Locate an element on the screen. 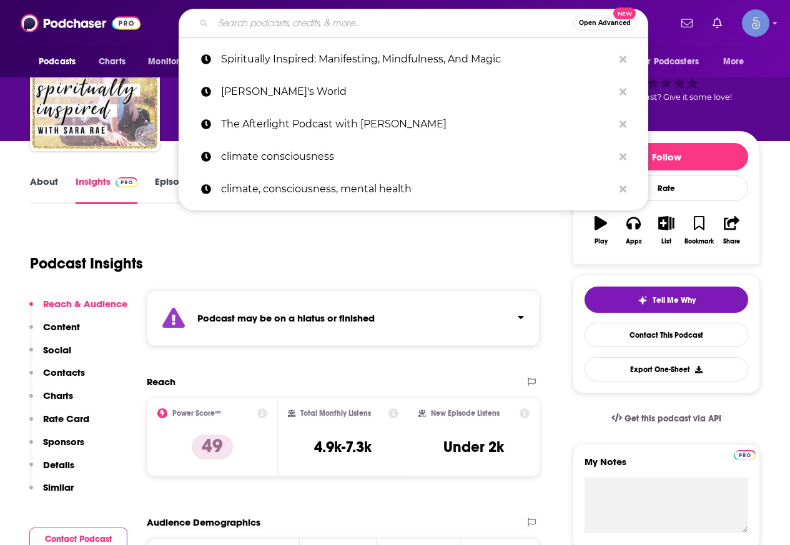 The height and width of the screenshot is (545, 790). h2: Reach is located at coordinates (161, 382).